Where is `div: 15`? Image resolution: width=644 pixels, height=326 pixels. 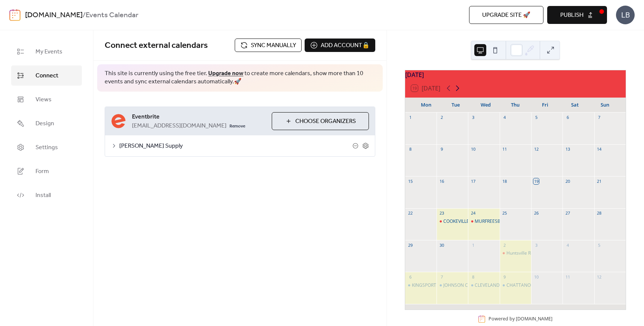 div: 15 is located at coordinates (411, 181).